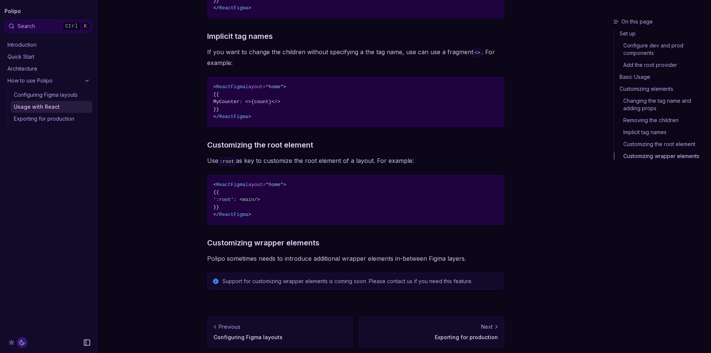  I want to click on code: :root, so click(227, 161).